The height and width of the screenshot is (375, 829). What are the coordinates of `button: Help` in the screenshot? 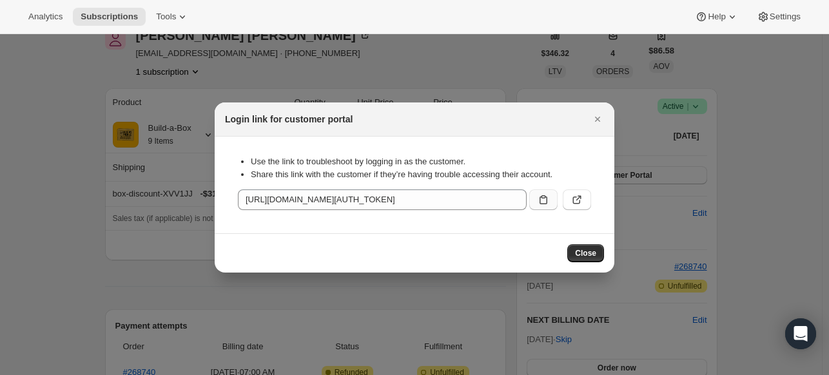 It's located at (716, 17).